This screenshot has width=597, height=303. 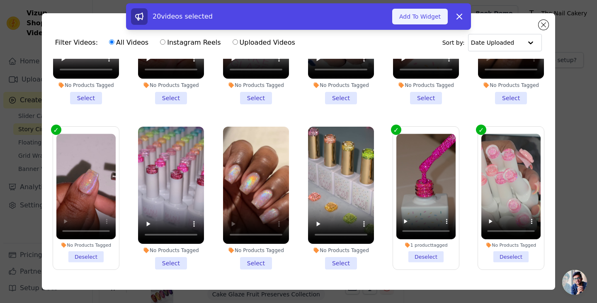 I want to click on label: All Videos, so click(x=128, y=43).